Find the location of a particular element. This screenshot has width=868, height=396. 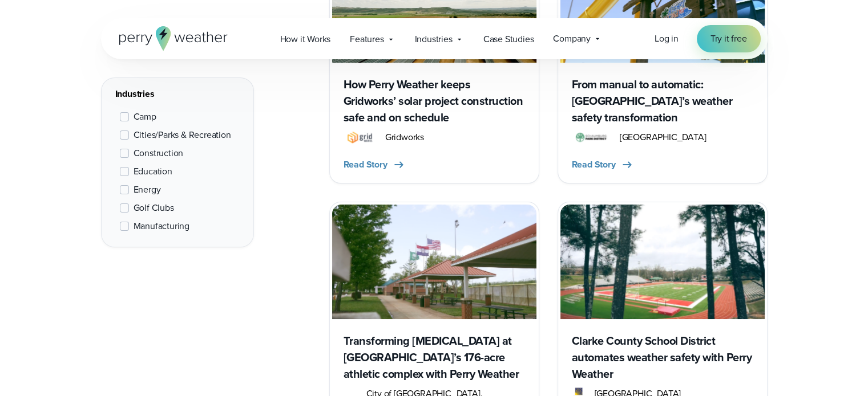

a: Log in is located at coordinates (666, 39).